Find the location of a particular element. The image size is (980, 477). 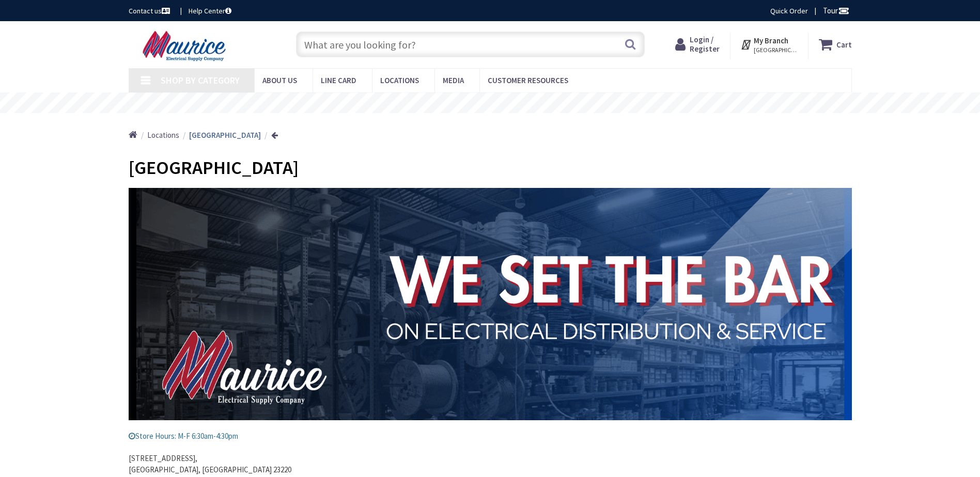

strong: Cart is located at coordinates (844, 44).